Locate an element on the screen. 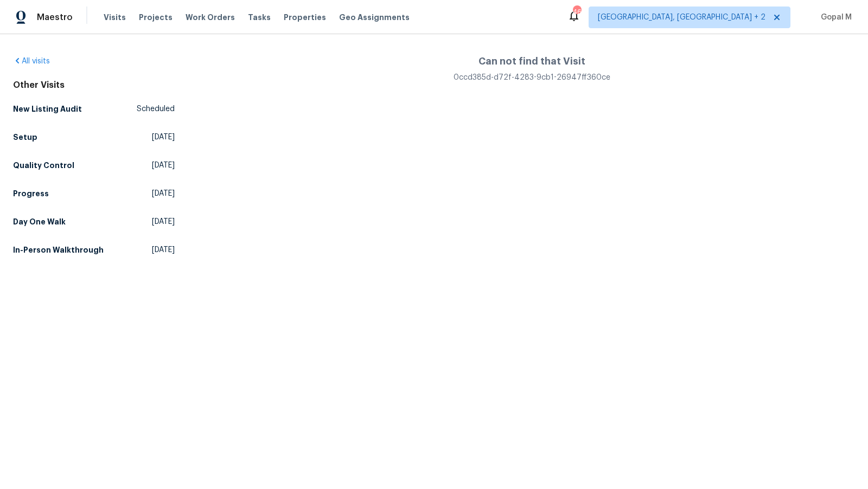  span: Projects is located at coordinates (155, 17).